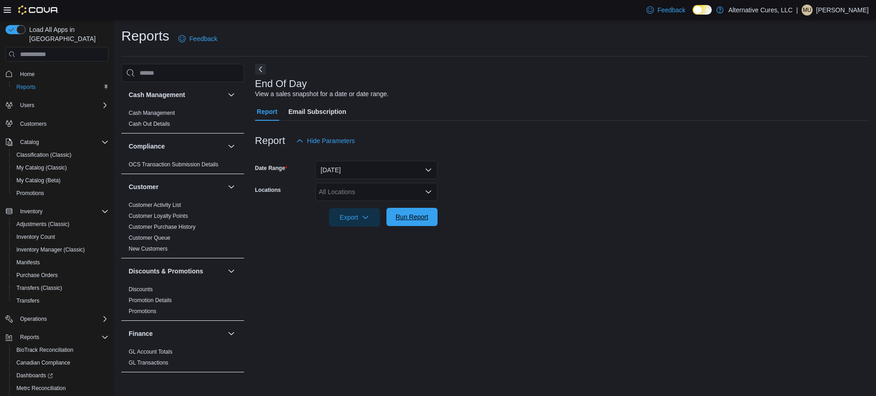 This screenshot has height=396, width=876. What do you see at coordinates (57, 212) in the screenshot?
I see `button: Inventory` at bounding box center [57, 212].